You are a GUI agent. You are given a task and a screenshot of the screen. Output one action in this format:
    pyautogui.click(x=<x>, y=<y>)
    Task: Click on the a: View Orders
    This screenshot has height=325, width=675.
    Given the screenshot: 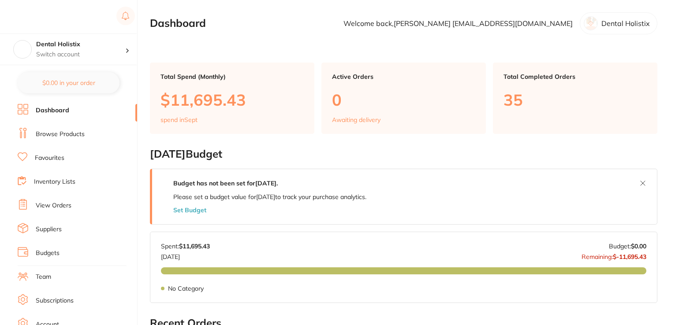 What is the action you would take?
    pyautogui.click(x=53, y=206)
    